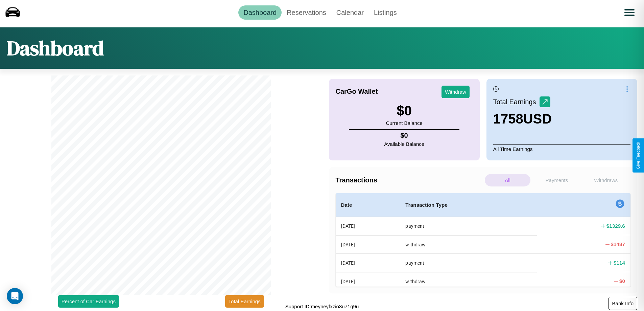 This screenshot has height=311, width=644. What do you see at coordinates (404, 123) in the screenshot?
I see `p: Current Balance` at bounding box center [404, 123].